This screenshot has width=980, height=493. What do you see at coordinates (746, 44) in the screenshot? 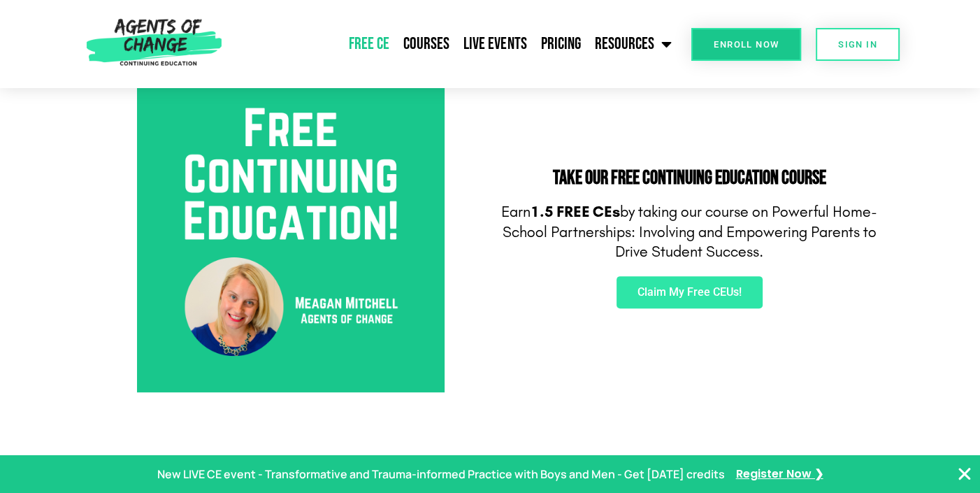
I see `a: Enroll Now` at bounding box center [746, 44].